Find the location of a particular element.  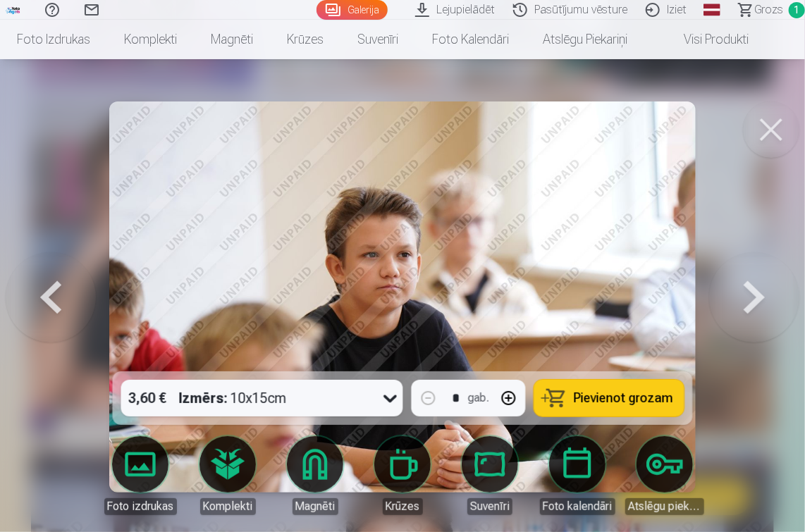

div: Foto izdrukas is located at coordinates (140, 507).